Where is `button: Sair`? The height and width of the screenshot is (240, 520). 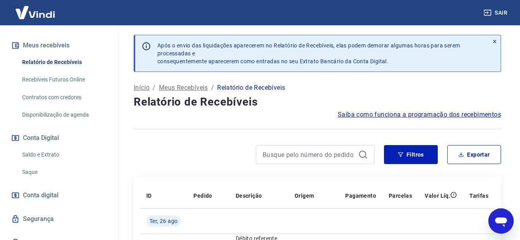 button: Sair is located at coordinates (496, 13).